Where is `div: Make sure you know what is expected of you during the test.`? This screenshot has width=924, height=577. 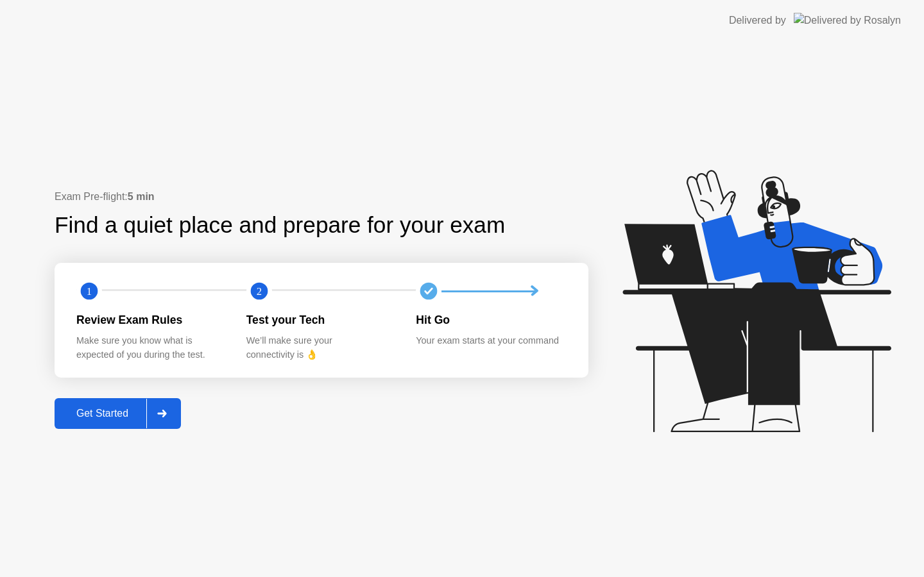
div: Make sure you know what is expected of you during the test. is located at coordinates (151, 347).